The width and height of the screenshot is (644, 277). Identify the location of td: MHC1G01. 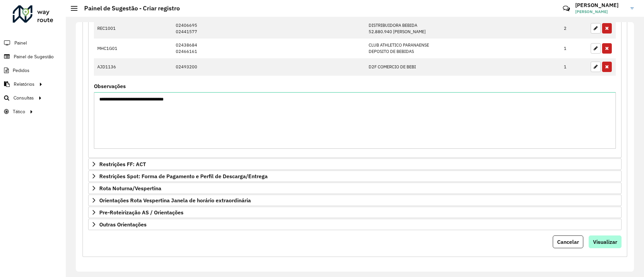
(132, 49).